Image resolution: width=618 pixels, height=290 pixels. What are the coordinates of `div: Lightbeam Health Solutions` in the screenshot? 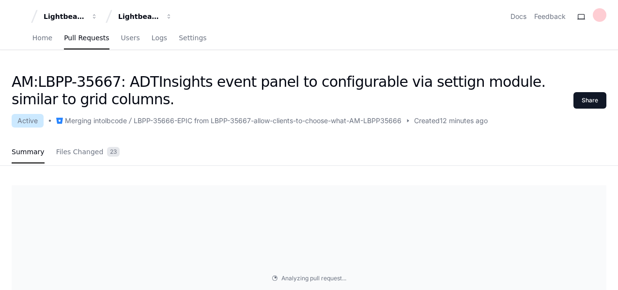 It's located at (139, 16).